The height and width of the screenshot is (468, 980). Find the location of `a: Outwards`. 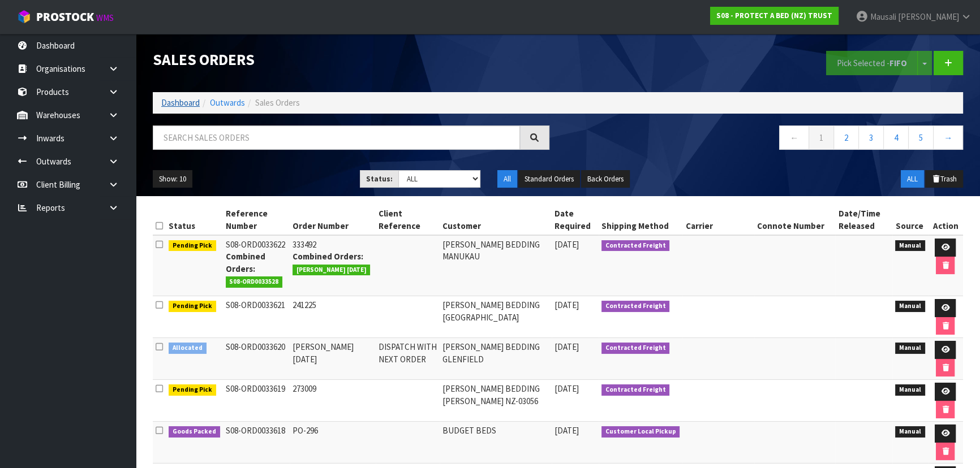

a: Outwards is located at coordinates (227, 103).